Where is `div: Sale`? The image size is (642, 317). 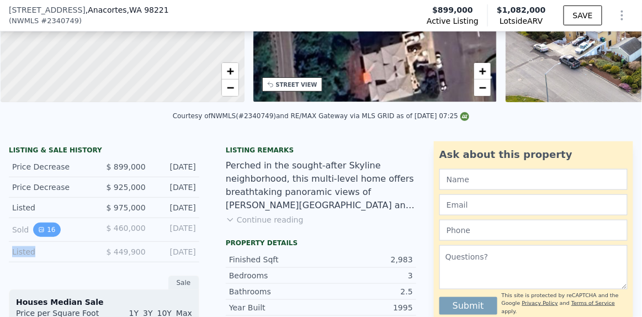 div: Sale is located at coordinates (184, 283).